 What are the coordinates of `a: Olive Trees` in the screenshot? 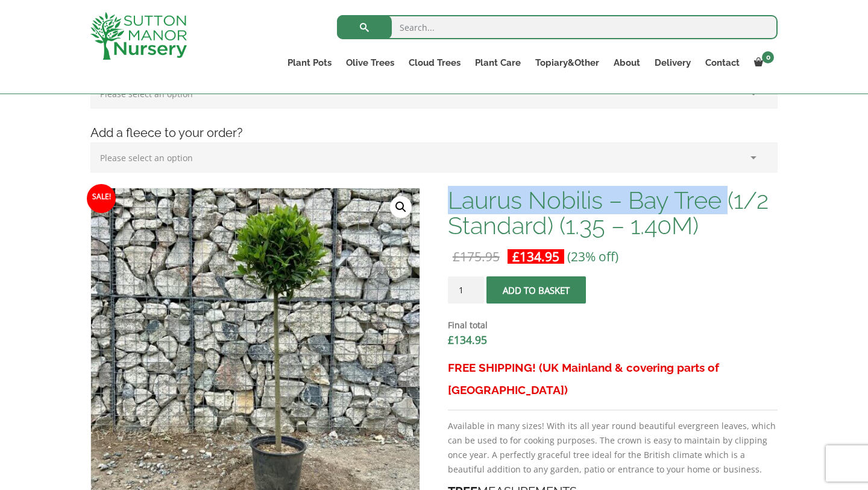 It's located at (370, 63).